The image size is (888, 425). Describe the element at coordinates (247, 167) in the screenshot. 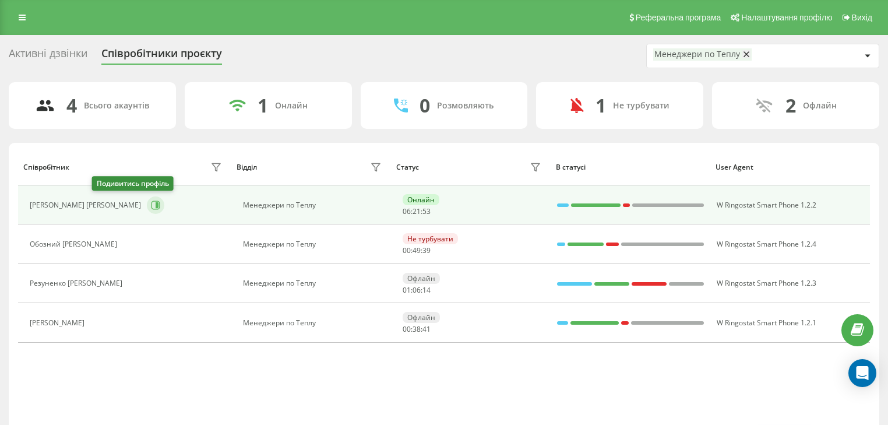

I see `div: Відділ` at that location.